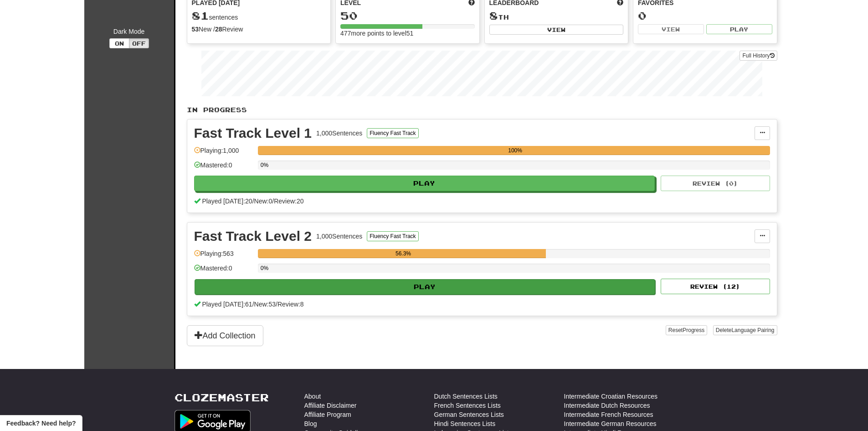 Image resolution: width=868 pixels, height=431 pixels. Describe the element at coordinates (196, 29) in the screenshot. I see `strong: 53` at that location.